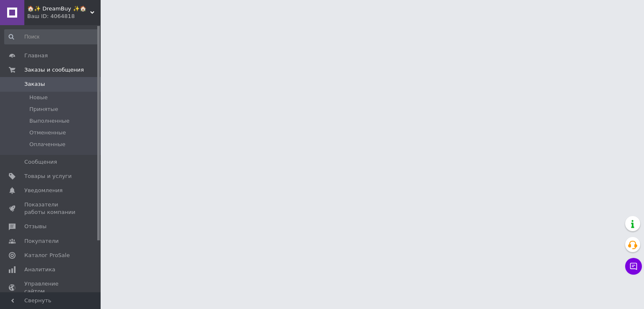 This screenshot has width=644, height=309. Describe the element at coordinates (35, 84) in the screenshot. I see `span: Заказы` at that location.